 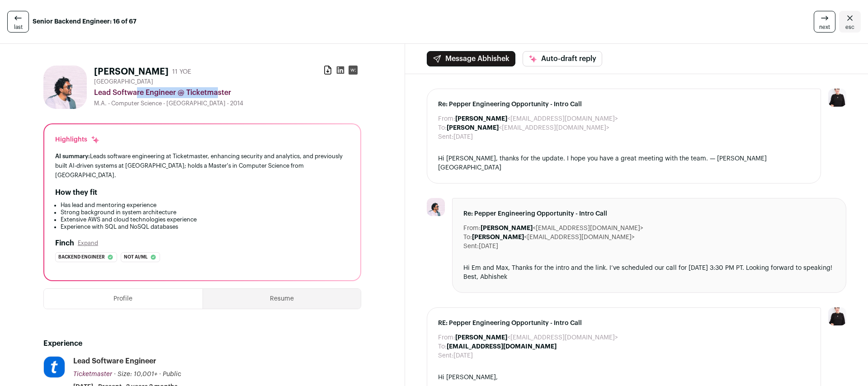 I want to click on span: next, so click(x=824, y=27).